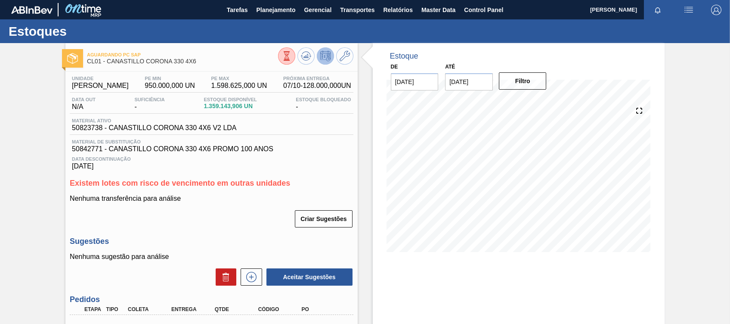  I want to click on div: N/A, so click(84, 104).